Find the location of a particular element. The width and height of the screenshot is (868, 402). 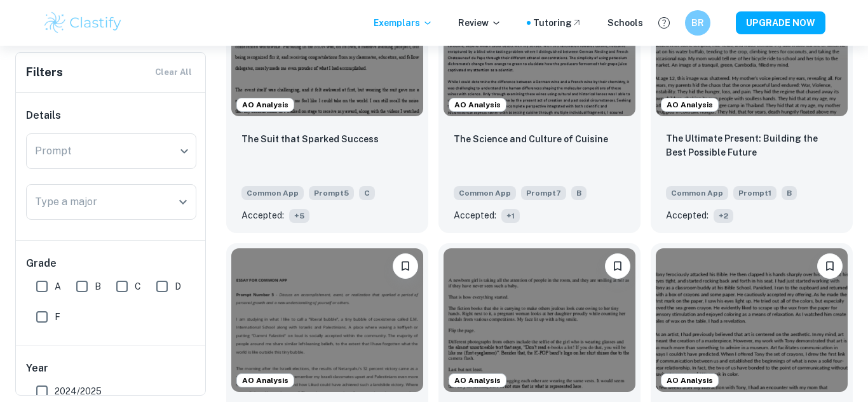

div: Tutoring is located at coordinates (558, 23).